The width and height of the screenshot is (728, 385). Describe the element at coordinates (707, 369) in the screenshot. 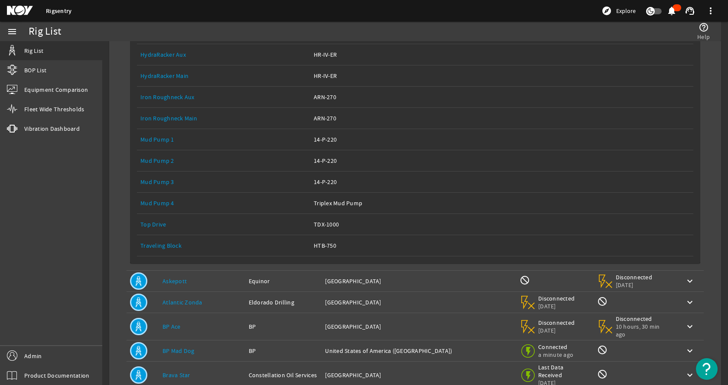

I see `button: Open Resource Center` at that location.